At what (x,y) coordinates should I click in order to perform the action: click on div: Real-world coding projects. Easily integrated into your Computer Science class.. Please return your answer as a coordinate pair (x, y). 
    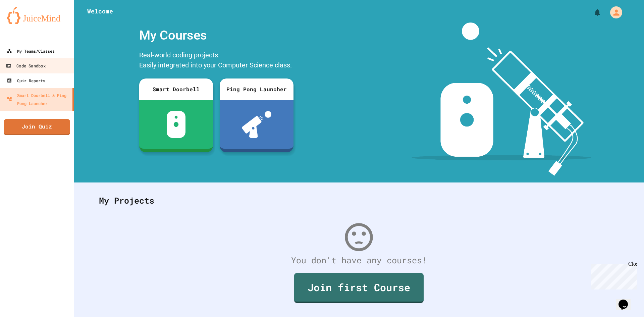
    Looking at the image, I should click on (217, 61).